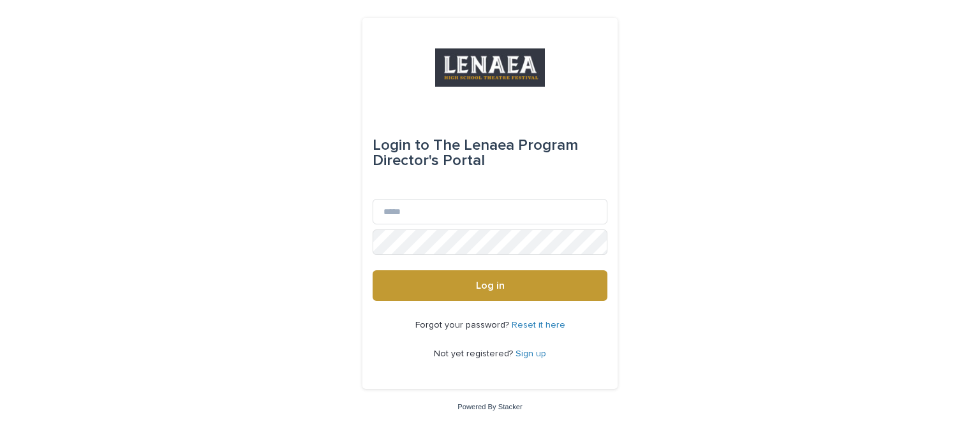  I want to click on button: Log in, so click(490, 285).